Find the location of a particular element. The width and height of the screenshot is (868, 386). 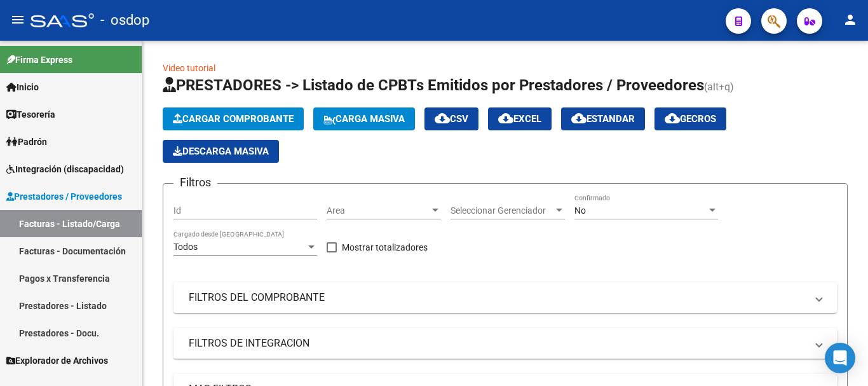

a: Video tutorial is located at coordinates (189, 68).